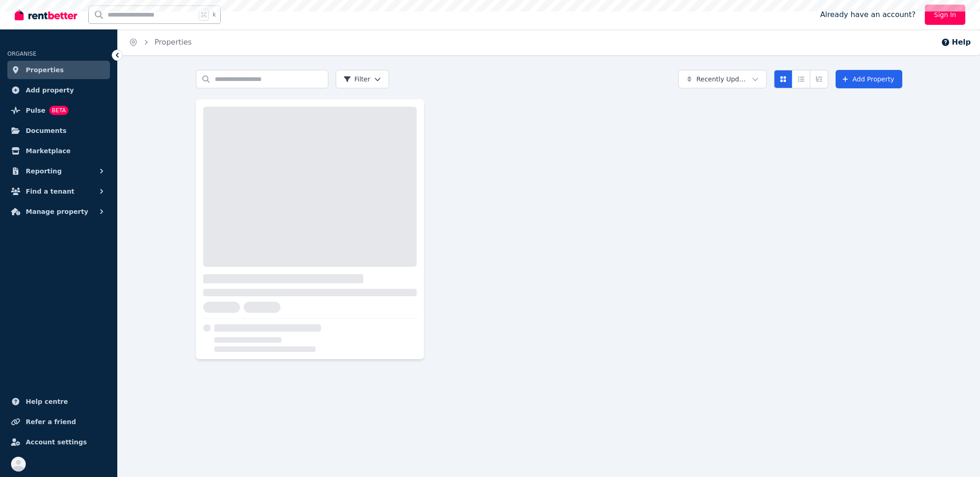 This screenshot has height=477, width=980. What do you see at coordinates (819, 80) in the screenshot?
I see `button: Expanded list view` at bounding box center [819, 80].